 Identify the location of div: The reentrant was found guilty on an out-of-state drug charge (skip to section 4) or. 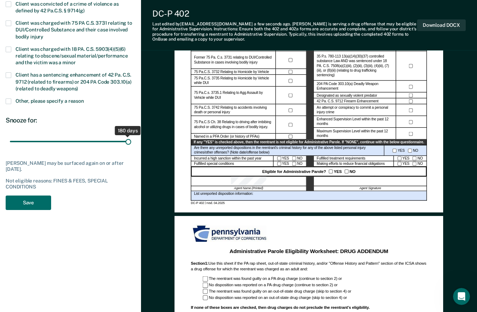
(315, 291).